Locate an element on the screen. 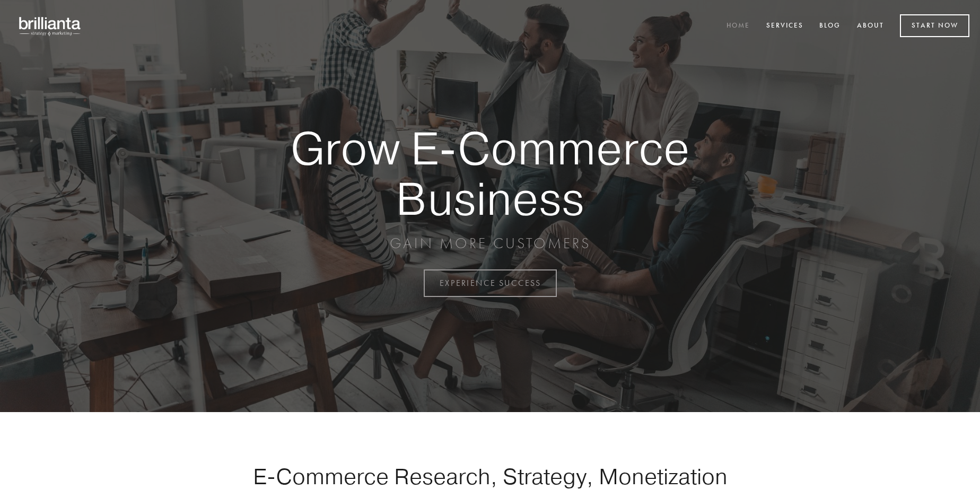  a: EXPERIENCE SUCCESS is located at coordinates (490, 283).